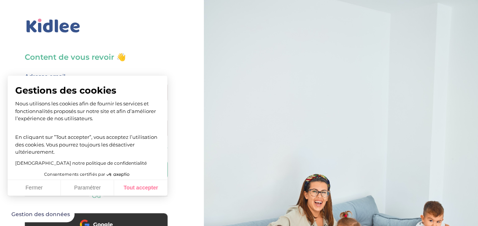 This screenshot has width=478, height=226. I want to click on button: Consentements certifiés par, so click(87, 174).